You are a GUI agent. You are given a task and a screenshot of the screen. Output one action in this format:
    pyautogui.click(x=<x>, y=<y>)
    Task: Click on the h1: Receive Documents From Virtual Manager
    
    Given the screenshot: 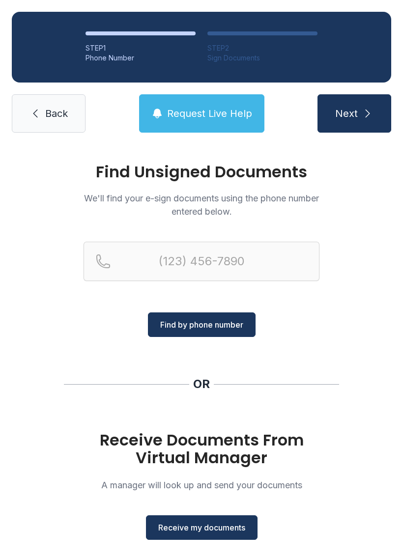 What is the action you would take?
    pyautogui.click(x=201, y=449)
    